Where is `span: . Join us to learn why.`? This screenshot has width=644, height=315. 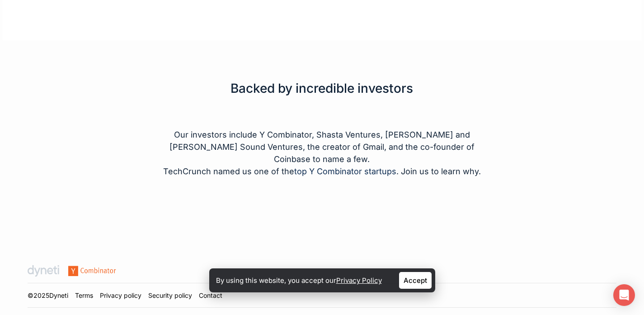
span: . Join us to learn why. is located at coordinates (439, 171).